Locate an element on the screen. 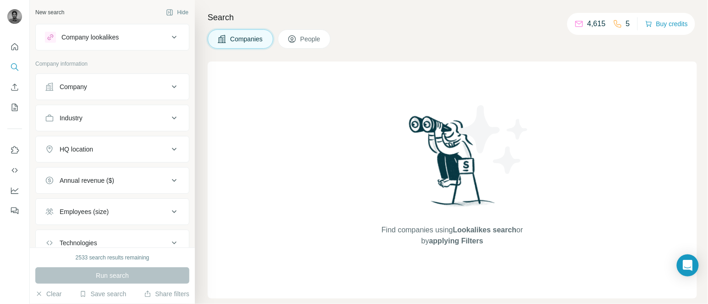 The width and height of the screenshot is (708, 304). button: Hide is located at coordinates (177, 12).